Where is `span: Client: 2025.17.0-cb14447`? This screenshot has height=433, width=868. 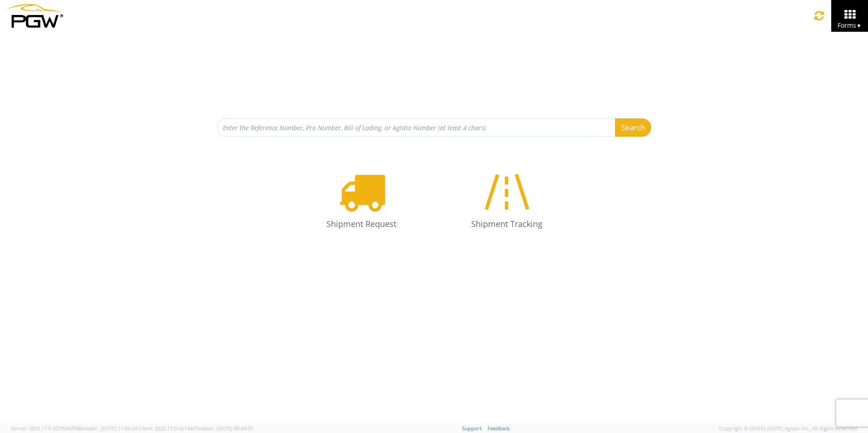
span: Client: 2025.17.0-cb14447 is located at coordinates (196, 428).